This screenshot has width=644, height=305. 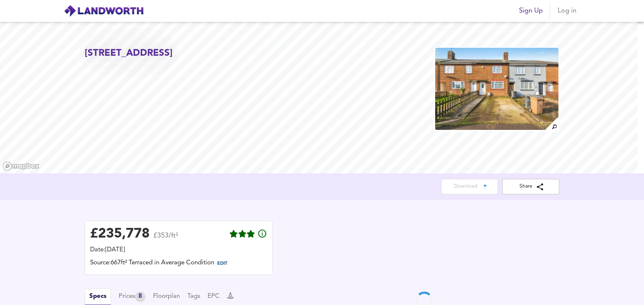 I want to click on span: EDIT, so click(x=222, y=264).